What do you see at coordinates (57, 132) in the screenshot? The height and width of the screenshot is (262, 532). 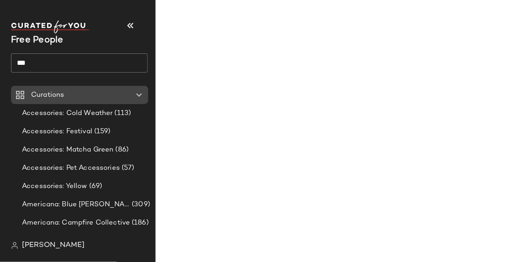 I see `span: Accessories: Festival` at bounding box center [57, 132].